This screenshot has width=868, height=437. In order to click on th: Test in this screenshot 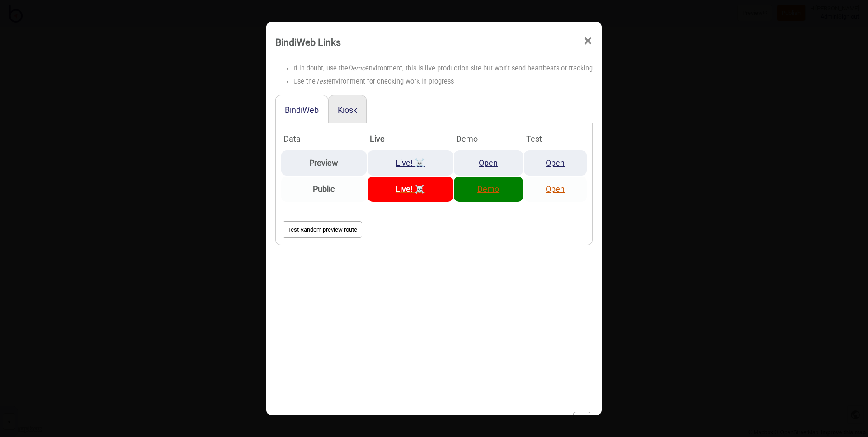, I will do `click(555, 139)`.